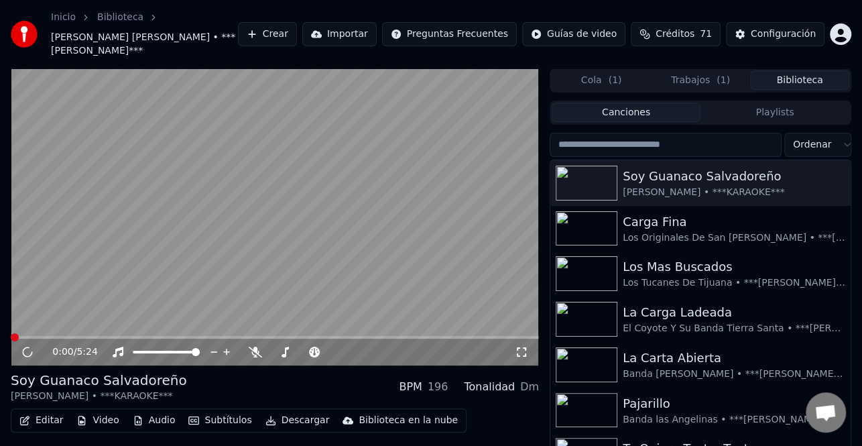 Image resolution: width=862 pixels, height=446 pixels. I want to click on button: Subtítulos, so click(220, 420).